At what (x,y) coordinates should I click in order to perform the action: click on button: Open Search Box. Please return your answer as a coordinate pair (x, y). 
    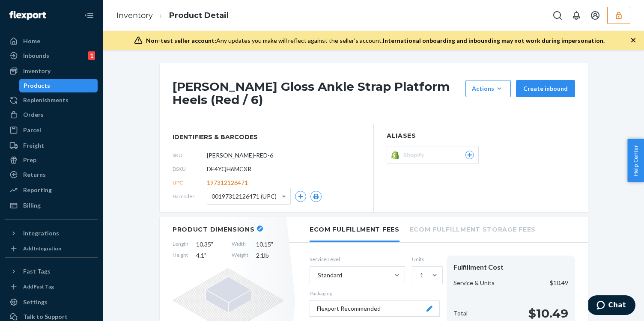
    Looking at the image, I should click on (558, 16).